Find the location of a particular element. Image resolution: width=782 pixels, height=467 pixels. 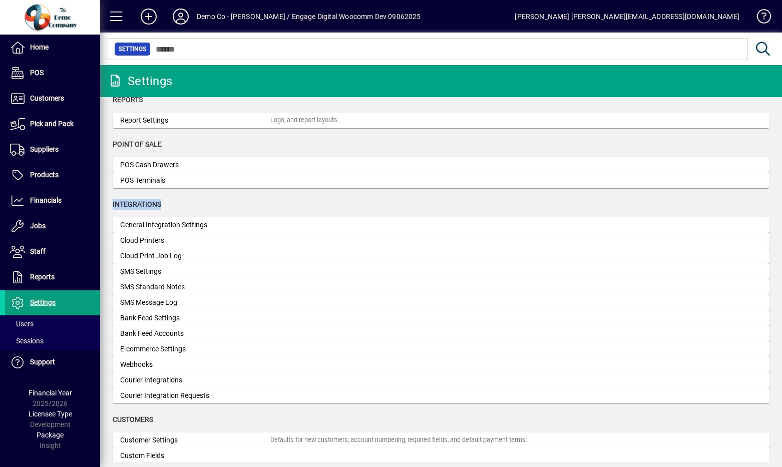

a: E-commerce Settings is located at coordinates (441, 349).